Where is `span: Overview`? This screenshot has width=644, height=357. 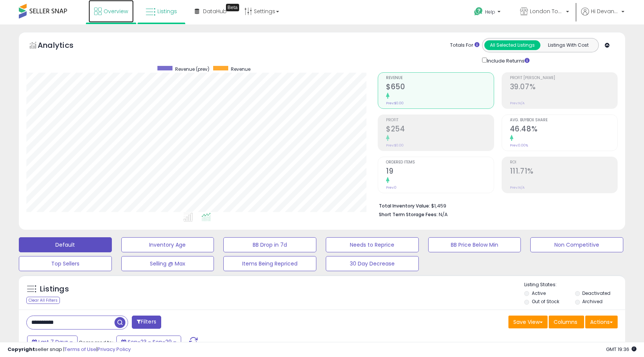 span: Overview is located at coordinates (116, 11).